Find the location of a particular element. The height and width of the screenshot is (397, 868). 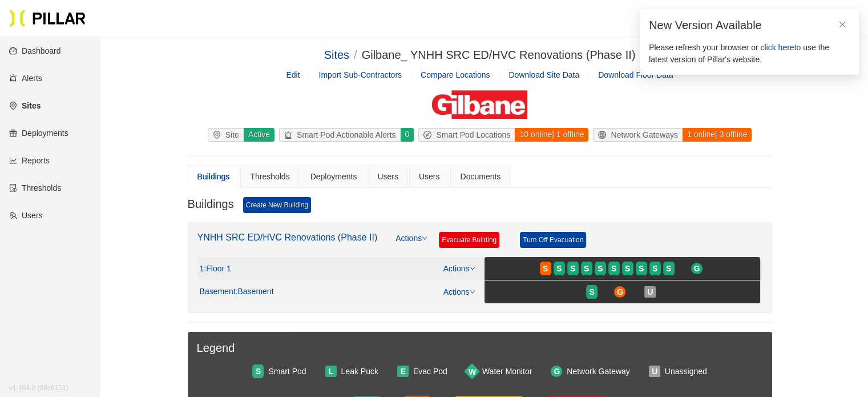

a: Turn Off Evacuation is located at coordinates (553, 240).